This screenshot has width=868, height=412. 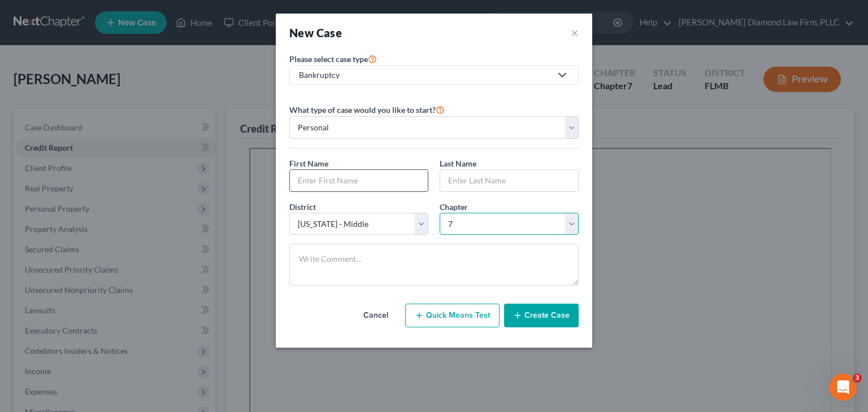 What do you see at coordinates (857, 378) in the screenshot?
I see `span: 3` at bounding box center [857, 378].